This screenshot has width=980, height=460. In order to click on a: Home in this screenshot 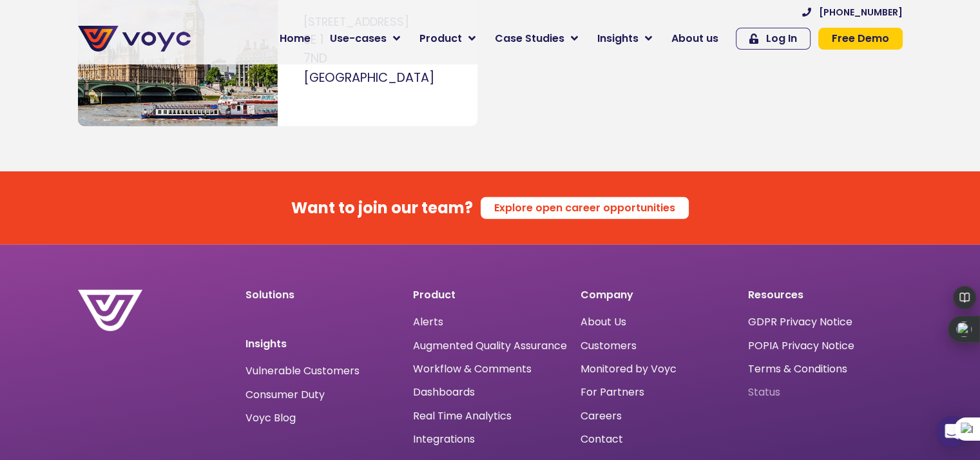, I will do `click(295, 38)`.